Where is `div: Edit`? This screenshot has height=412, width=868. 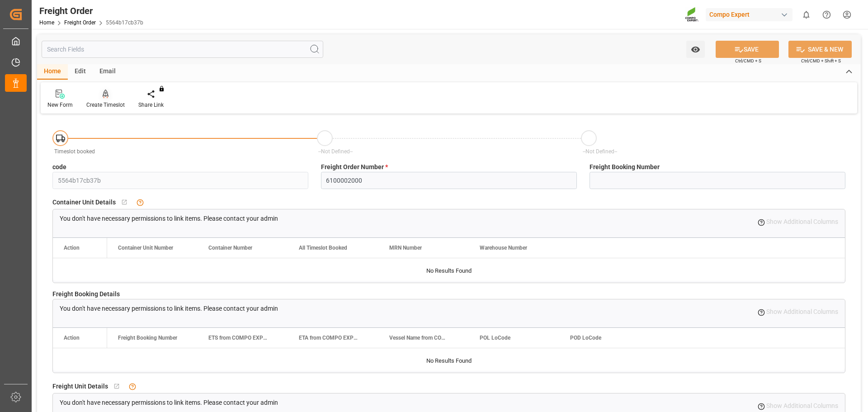 div: Edit is located at coordinates (80, 72).